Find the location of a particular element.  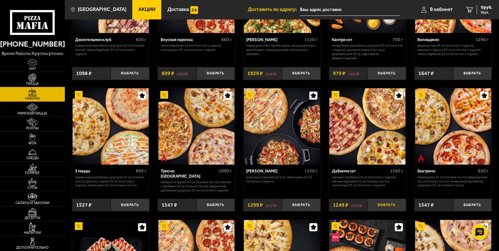

span: 0 руб. is located at coordinates (487, 7).